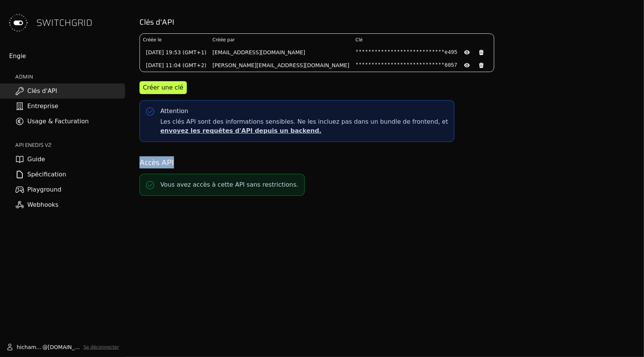 The width and height of the screenshot is (644, 357). Describe the element at coordinates (386, 22) in the screenshot. I see `h2: Clés d'API` at that location.